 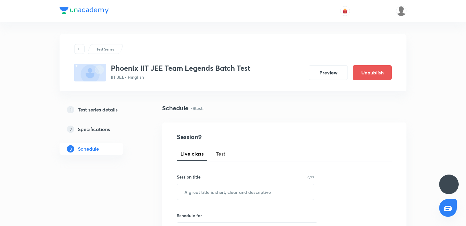 What do you see at coordinates (71, 109) in the screenshot?
I see `p: 1` at bounding box center [71, 109].